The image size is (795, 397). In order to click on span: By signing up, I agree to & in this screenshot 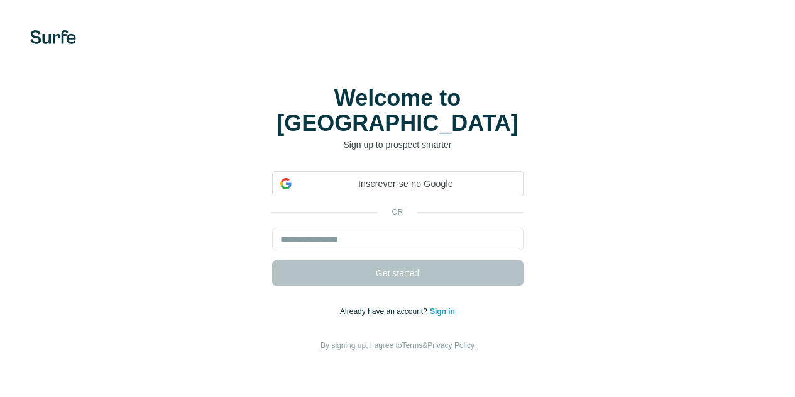, I will do `click(397, 345)`.